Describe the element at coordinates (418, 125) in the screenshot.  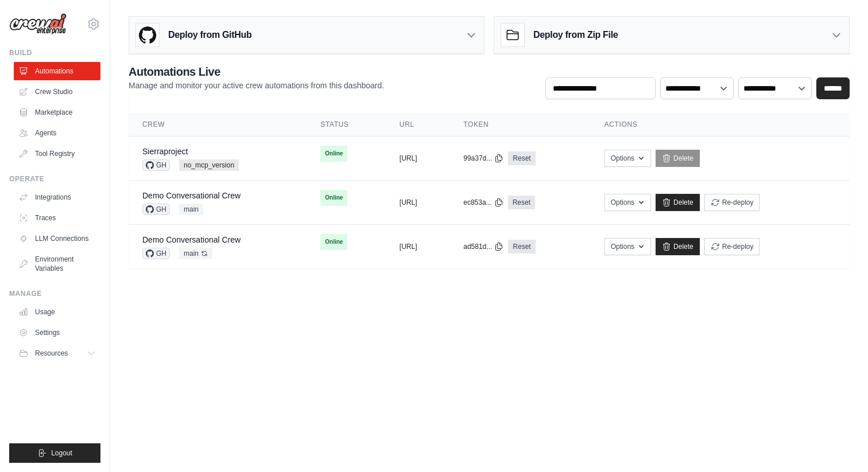
I see `th: URL` at that location.